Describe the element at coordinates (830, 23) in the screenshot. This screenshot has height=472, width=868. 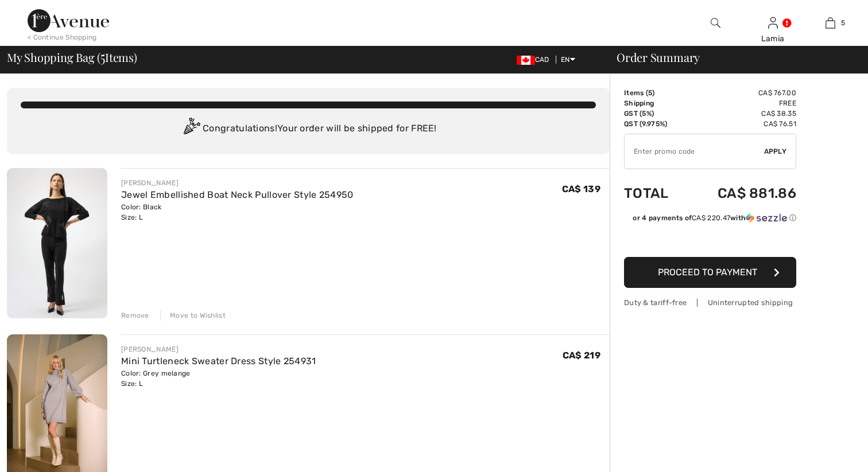
I see `img: My Bag` at that location.